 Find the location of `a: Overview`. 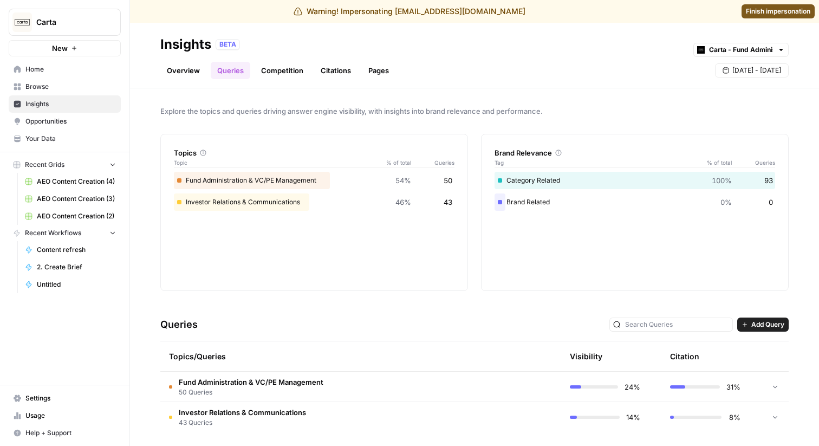

a: Overview is located at coordinates (183, 70).